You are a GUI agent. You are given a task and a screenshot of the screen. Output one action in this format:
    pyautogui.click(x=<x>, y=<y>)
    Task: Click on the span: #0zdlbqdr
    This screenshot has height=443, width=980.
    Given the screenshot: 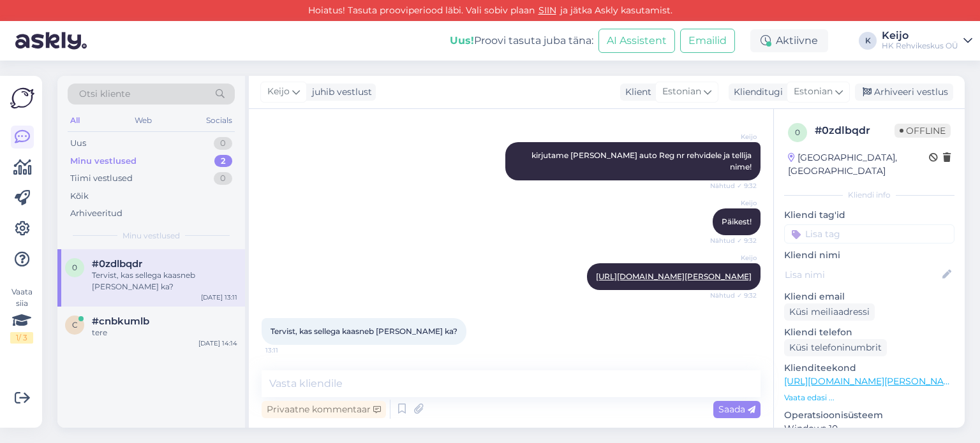 What is the action you would take?
    pyautogui.click(x=117, y=264)
    